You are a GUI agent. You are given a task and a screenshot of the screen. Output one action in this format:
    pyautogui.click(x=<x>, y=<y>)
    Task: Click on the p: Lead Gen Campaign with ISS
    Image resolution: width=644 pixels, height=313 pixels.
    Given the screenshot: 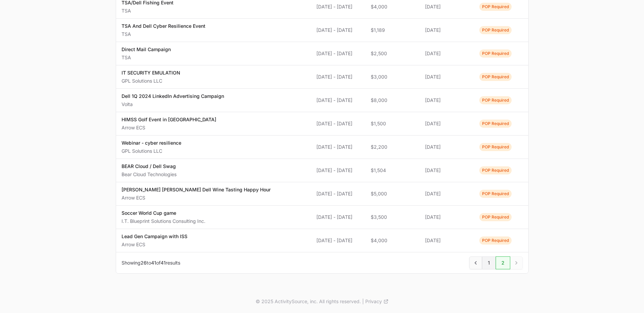 What is the action you would take?
    pyautogui.click(x=154, y=237)
    